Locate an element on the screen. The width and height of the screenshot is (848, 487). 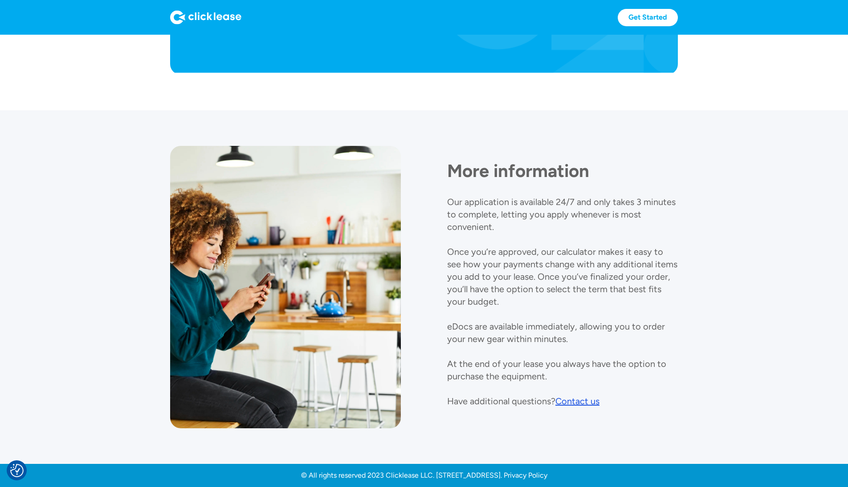
h1: More information is located at coordinates (562, 171).